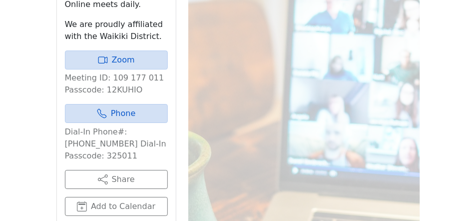 The width and height of the screenshot is (476, 221). I want to click on a: Phone, so click(116, 113).